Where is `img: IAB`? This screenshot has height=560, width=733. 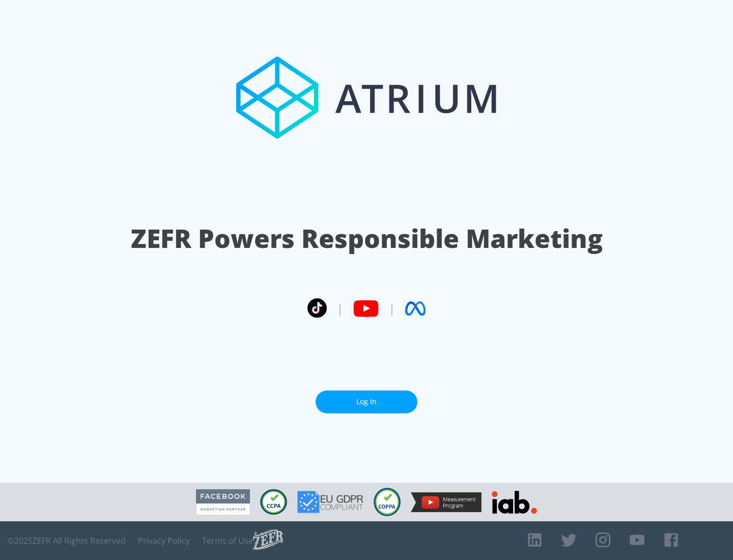
img: IAB is located at coordinates (514, 502).